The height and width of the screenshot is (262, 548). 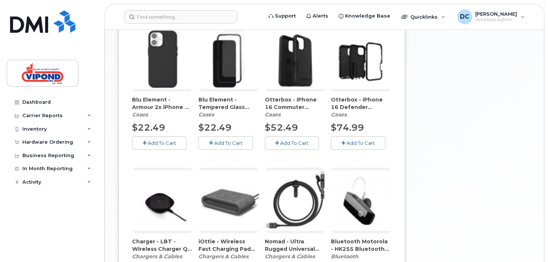 What do you see at coordinates (496, 20) in the screenshot?
I see `span: Wireless Admin` at bounding box center [496, 20].